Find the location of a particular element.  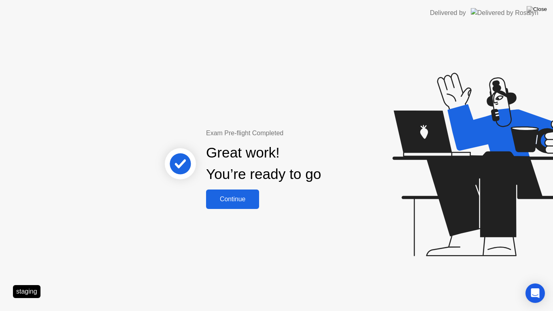

div: Continue is located at coordinates (233, 199).